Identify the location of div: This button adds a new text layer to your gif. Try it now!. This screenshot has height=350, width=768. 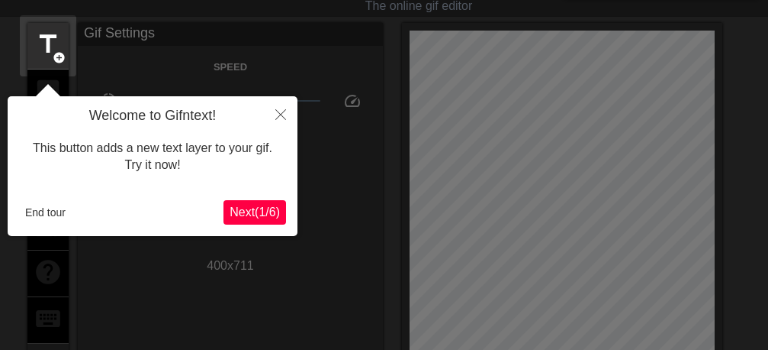
(153, 156).